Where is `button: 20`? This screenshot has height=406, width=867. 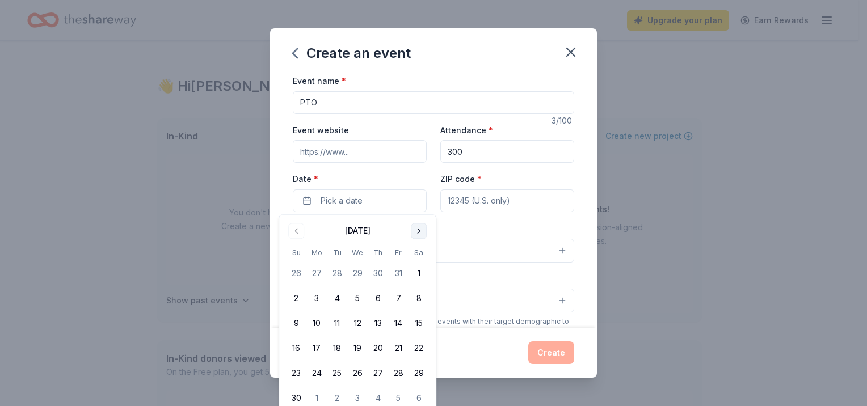
button: 20 is located at coordinates (378, 349).